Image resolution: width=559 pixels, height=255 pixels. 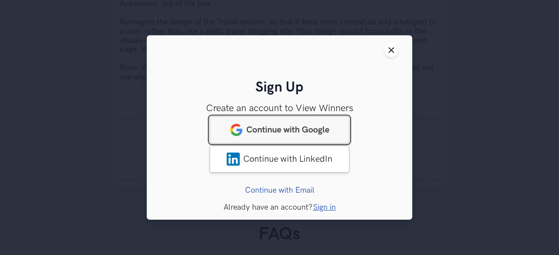 What do you see at coordinates (280, 190) in the screenshot?
I see `a: Continue with Email` at bounding box center [280, 190].